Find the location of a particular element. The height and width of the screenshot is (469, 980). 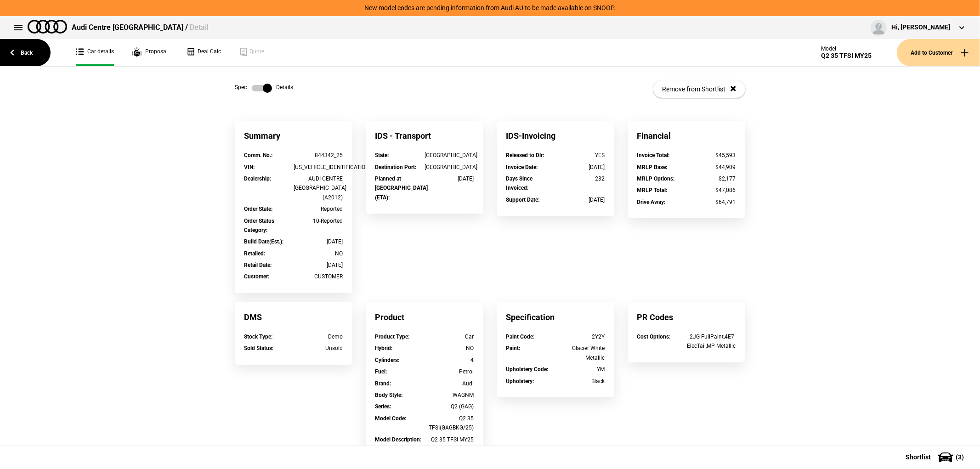

strong: Retailed : is located at coordinates (255, 254).